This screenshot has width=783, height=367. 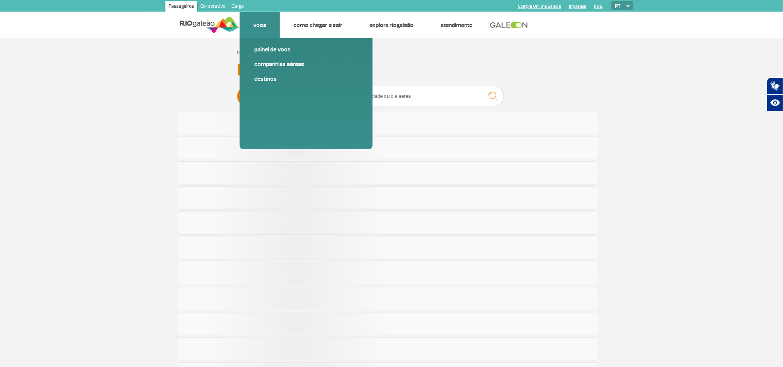 I want to click on a: Corporativo, so click(x=213, y=7).